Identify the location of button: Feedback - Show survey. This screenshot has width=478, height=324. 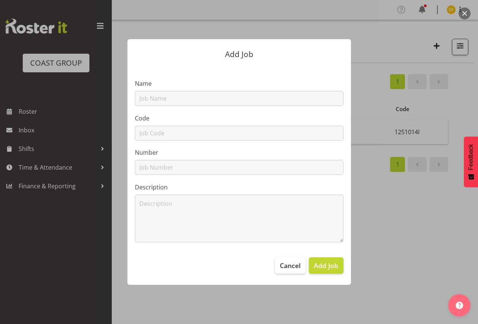
(471, 162).